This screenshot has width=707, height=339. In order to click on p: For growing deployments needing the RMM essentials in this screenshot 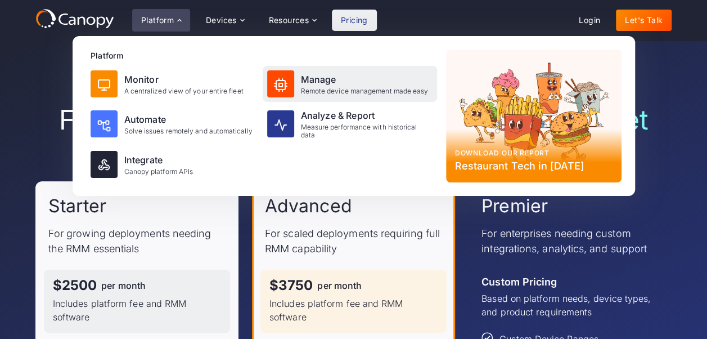, I will do `click(137, 241)`.